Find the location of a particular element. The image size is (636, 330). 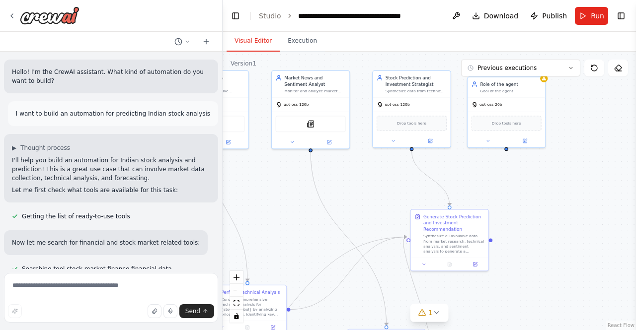

nav: breadcrumb is located at coordinates (330, 16).